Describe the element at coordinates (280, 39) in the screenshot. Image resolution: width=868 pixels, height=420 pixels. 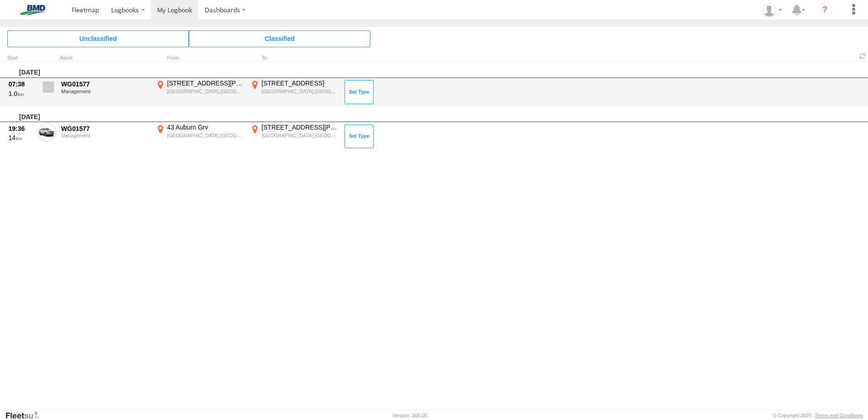
I see `span: Click to view Classified Trips` at that location.